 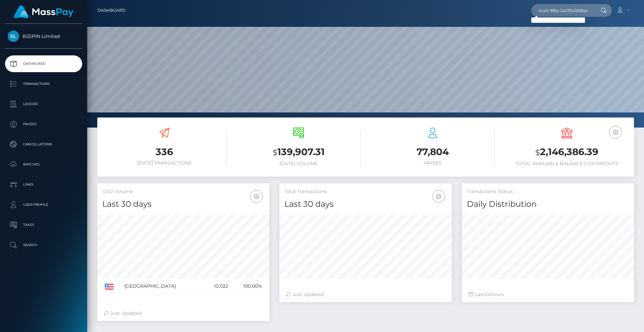 I want to click on h4: Daily Distribution, so click(x=548, y=205).